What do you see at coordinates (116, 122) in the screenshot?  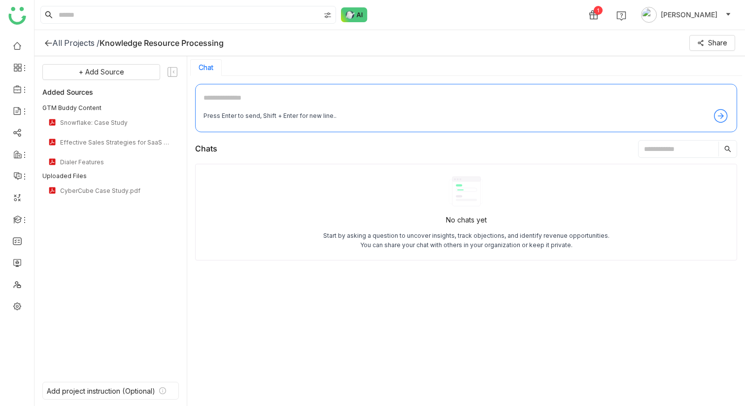 I see `div: Snowflake: Case Study` at bounding box center [116, 122].